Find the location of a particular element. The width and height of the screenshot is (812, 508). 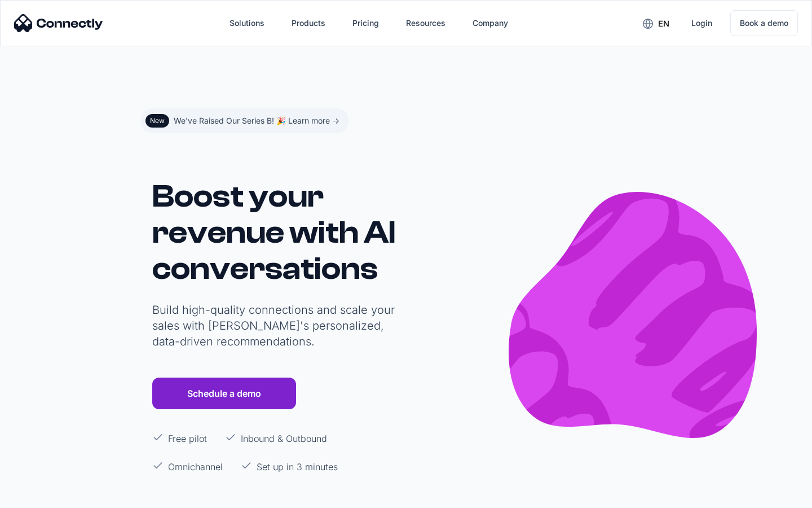

a: Login is located at coordinates (702, 23).